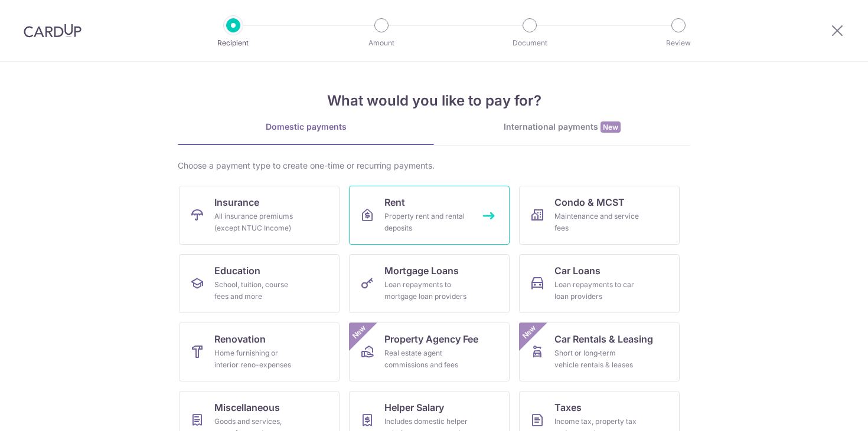 The height and width of the screenshot is (431, 868). Describe the element at coordinates (530, 43) in the screenshot. I see `p: Document` at that location.